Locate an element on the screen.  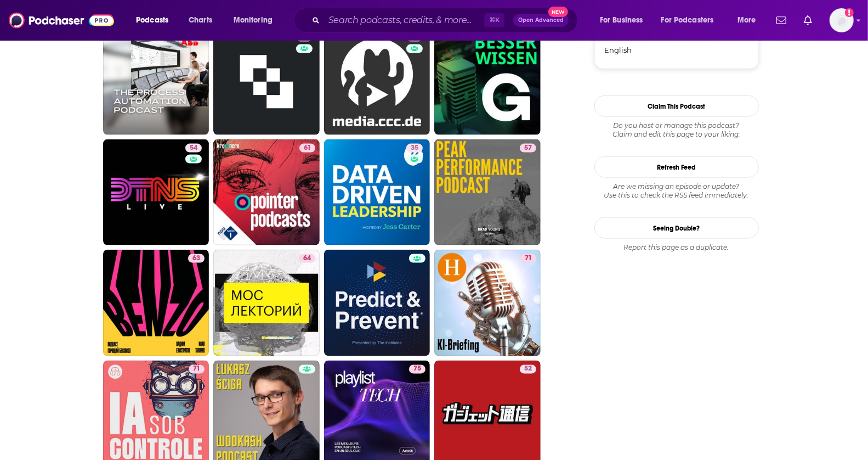
svg: Add a profile image is located at coordinates (849, 12).